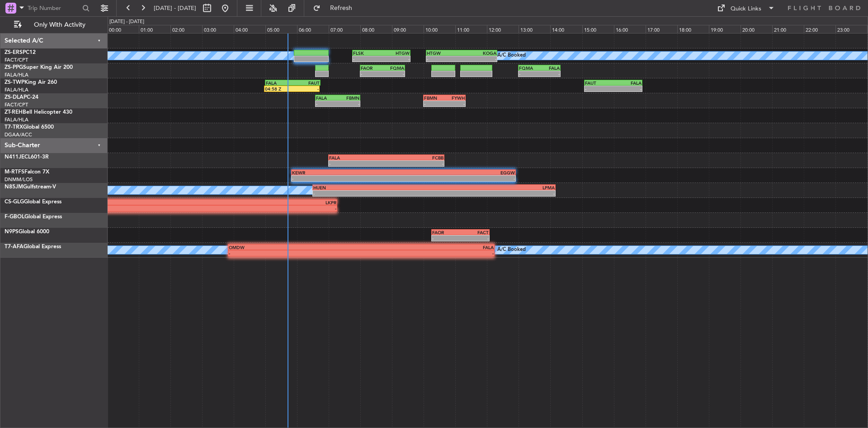 This screenshot has height=428, width=868. I want to click on div: 14:00, so click(567, 29).